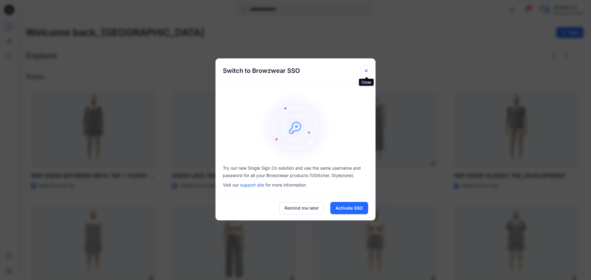 The height and width of the screenshot is (280, 591). I want to click on p: Try our new Single Sign On solution and use the same username and password for all your Browzwear..., so click(295, 172).